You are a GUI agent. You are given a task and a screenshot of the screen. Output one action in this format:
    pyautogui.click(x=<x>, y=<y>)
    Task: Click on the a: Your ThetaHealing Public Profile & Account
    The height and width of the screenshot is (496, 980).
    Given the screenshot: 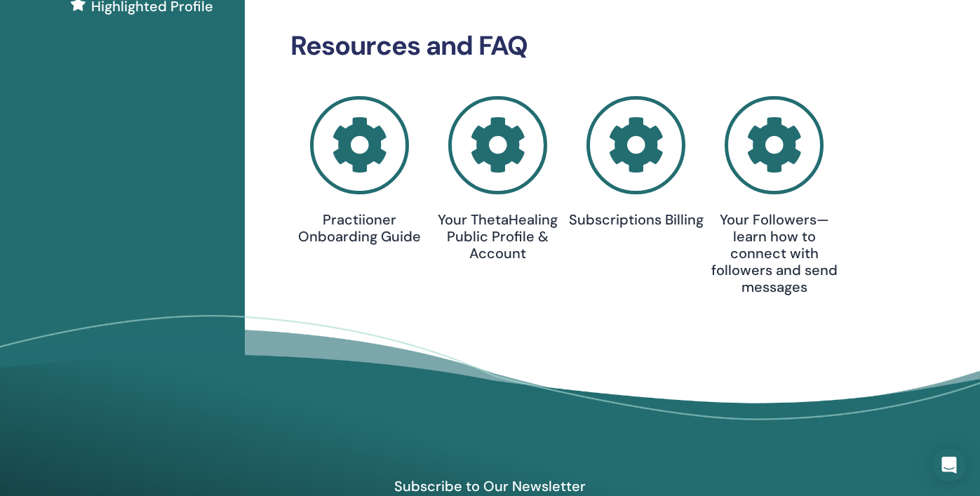 What is the action you would take?
    pyautogui.click(x=497, y=179)
    